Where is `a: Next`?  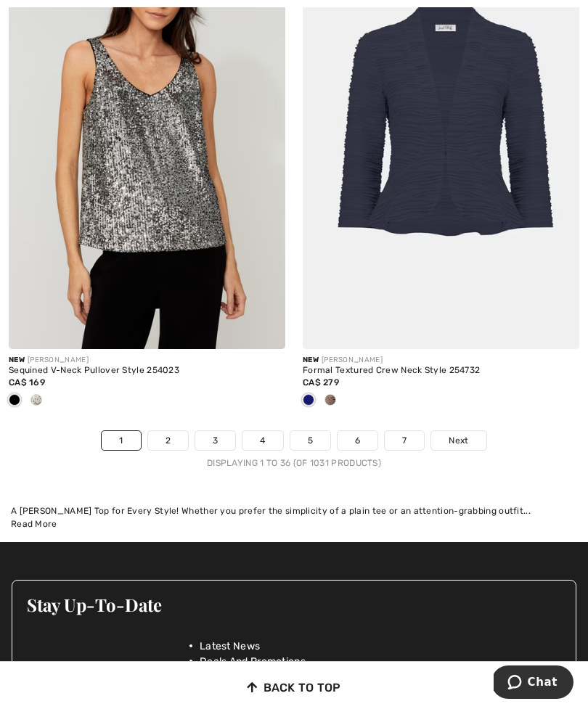
a: Next is located at coordinates (458, 441).